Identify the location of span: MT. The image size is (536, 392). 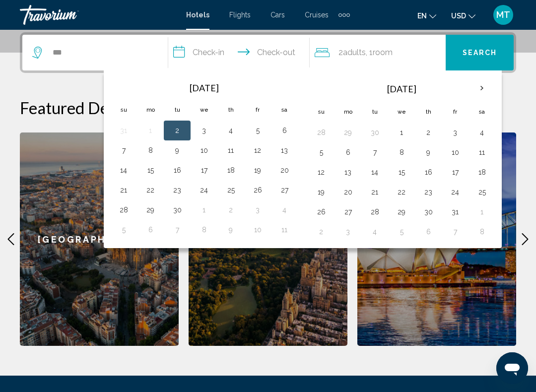
(503, 15).